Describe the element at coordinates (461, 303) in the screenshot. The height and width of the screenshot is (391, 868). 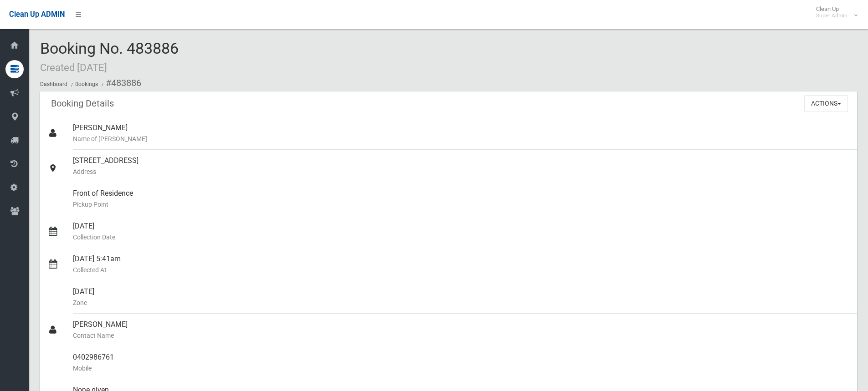
I see `small: Zone` at that location.